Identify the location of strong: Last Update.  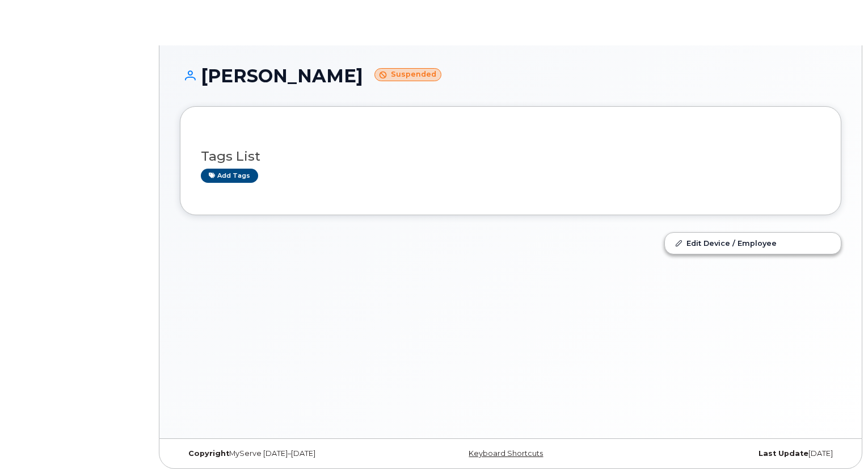
(784, 453).